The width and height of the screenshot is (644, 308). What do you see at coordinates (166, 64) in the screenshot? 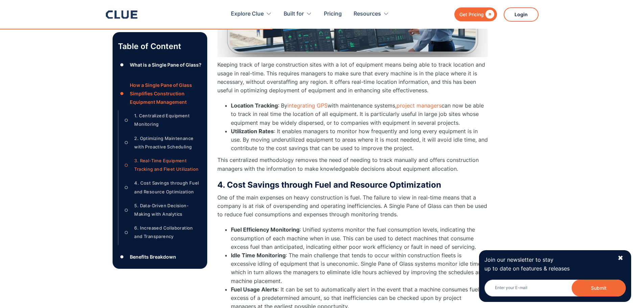
I see `div: What is a Single Pane of Glass?` at bounding box center [166, 64].